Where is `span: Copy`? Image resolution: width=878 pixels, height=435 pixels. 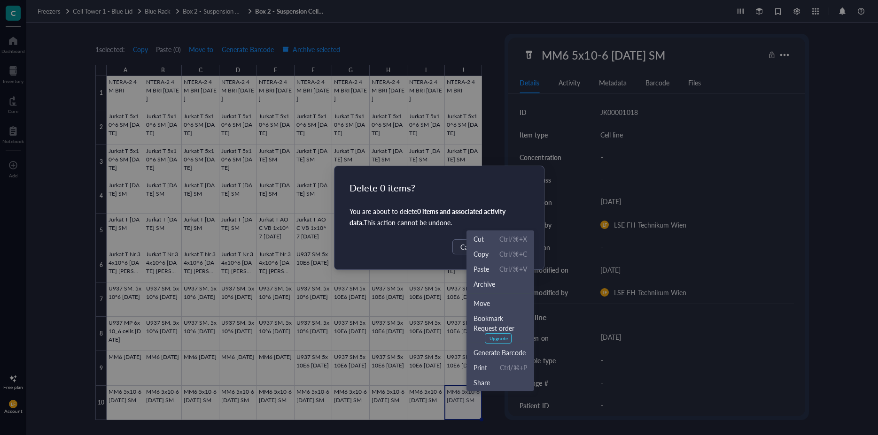 span: Copy is located at coordinates (481, 254).